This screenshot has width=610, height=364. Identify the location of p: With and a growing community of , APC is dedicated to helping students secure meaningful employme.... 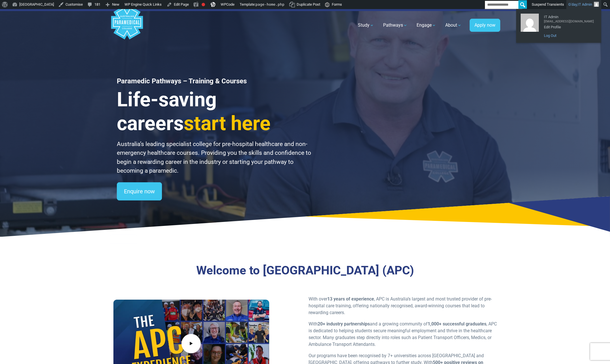
(403, 334).